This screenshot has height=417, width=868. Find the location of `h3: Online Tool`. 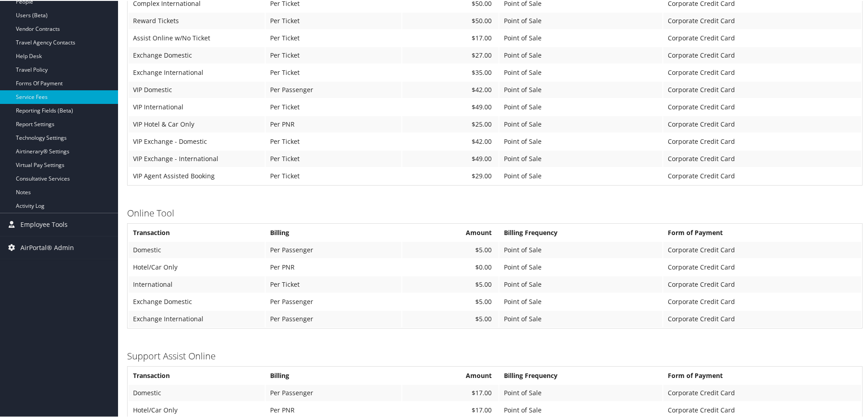

h3: Online Tool is located at coordinates (494, 212).